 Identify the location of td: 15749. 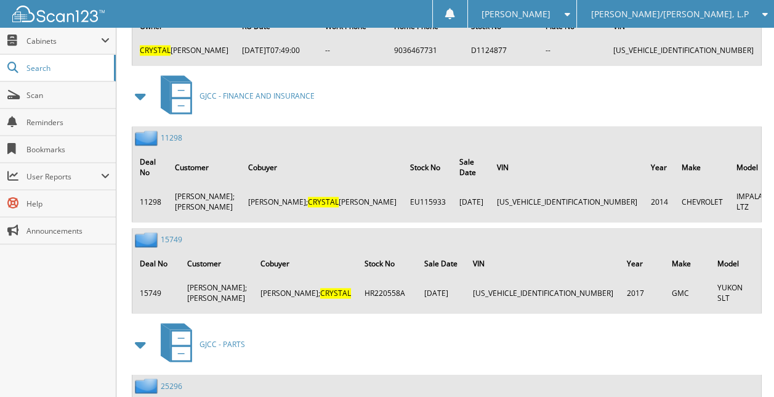
(156, 293).